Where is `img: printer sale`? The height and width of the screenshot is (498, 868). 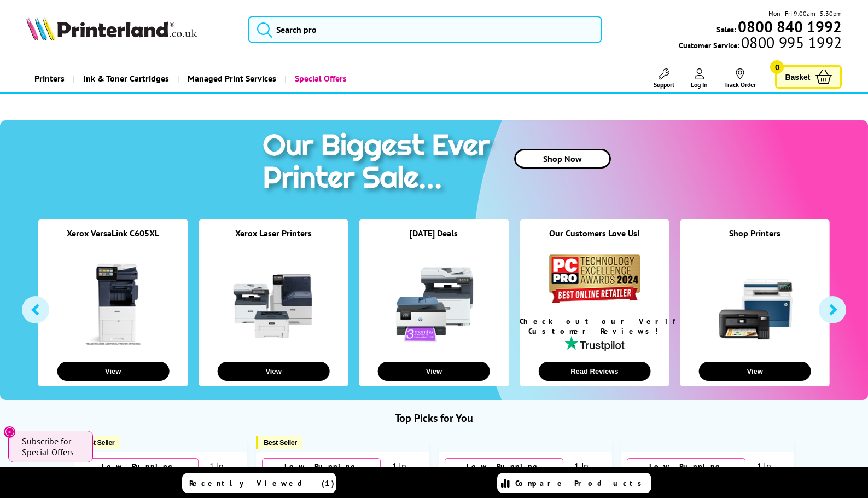 img: printer sale is located at coordinates (379, 163).